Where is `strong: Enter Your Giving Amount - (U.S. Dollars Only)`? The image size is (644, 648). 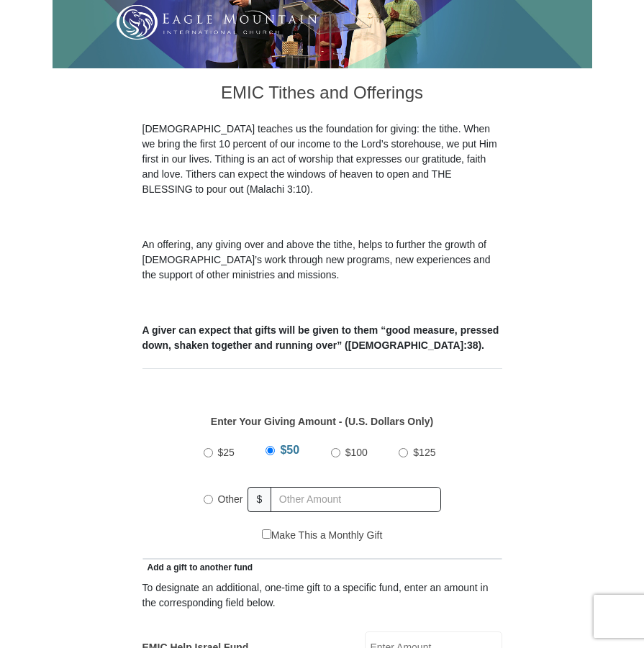
strong: Enter Your Giving Amount - (U.S. Dollars Only) is located at coordinates (321, 421).